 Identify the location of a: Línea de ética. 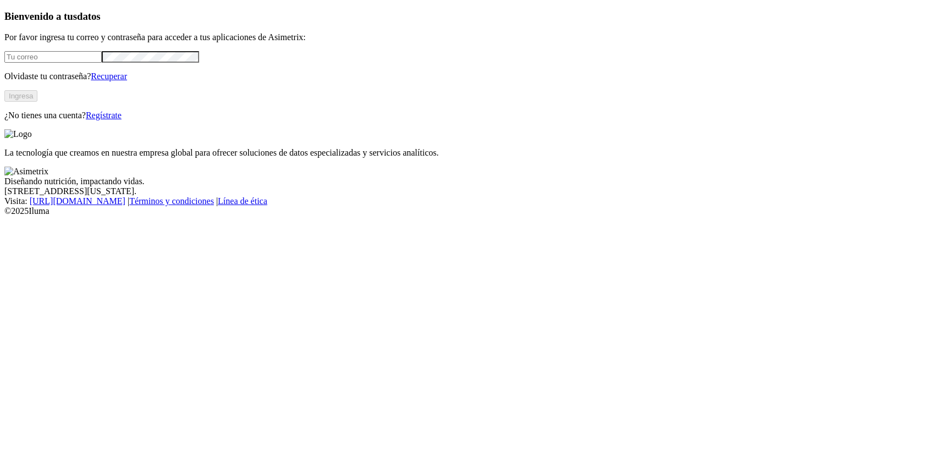
(243, 201).